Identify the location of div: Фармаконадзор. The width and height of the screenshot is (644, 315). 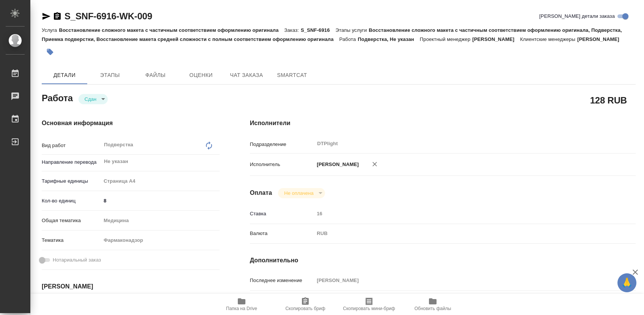
(160, 240).